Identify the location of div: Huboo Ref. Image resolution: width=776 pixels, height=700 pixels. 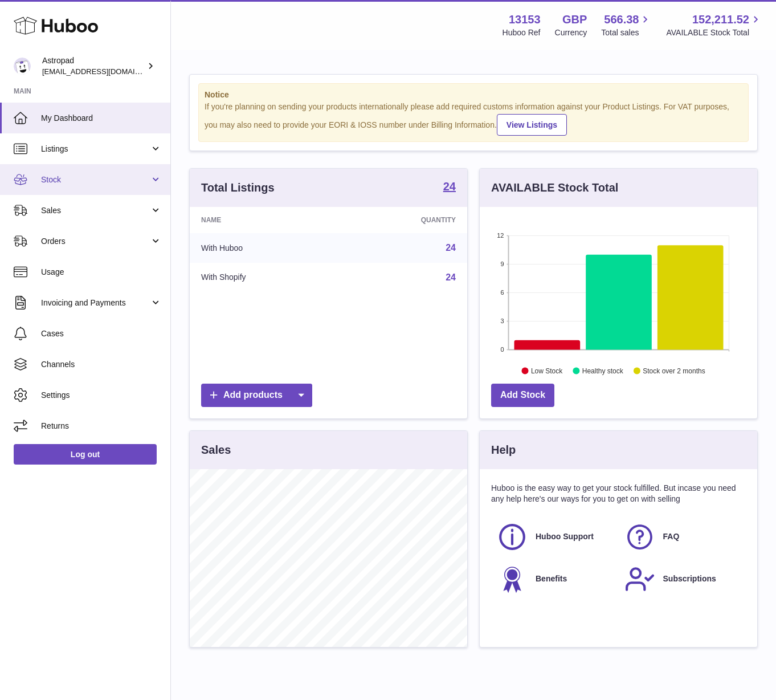
(521, 32).